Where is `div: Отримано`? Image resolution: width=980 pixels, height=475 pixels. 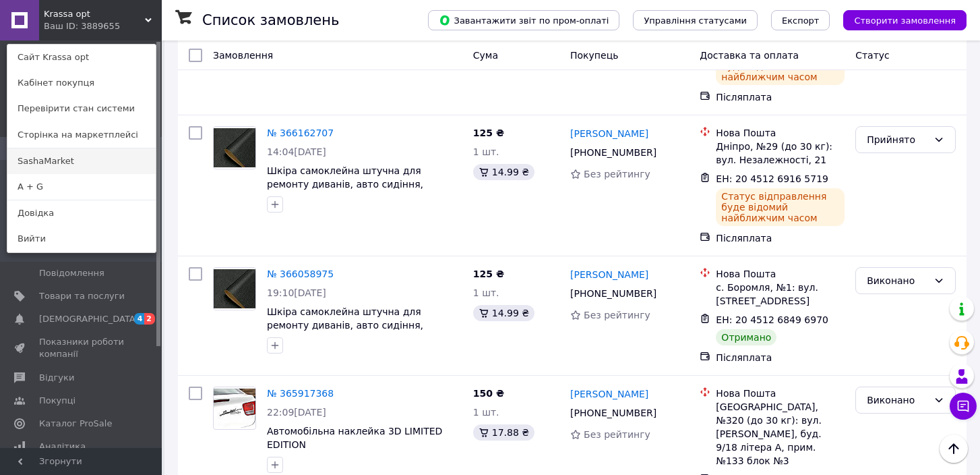 div: Отримано is located at coordinates (746, 337).